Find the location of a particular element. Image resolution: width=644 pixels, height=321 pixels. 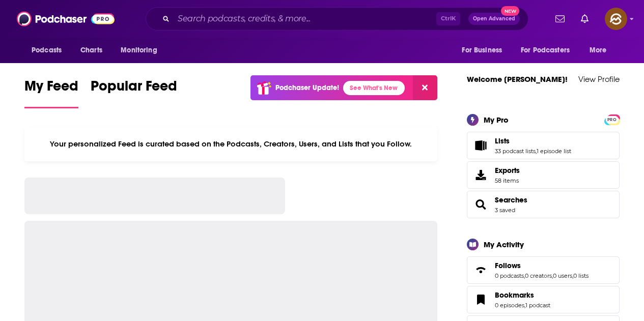

a: Exports is located at coordinates (543, 175).